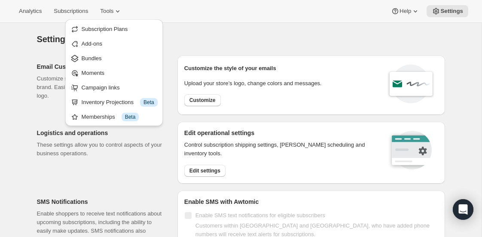  I want to click on button: Edit settings, so click(205, 171).